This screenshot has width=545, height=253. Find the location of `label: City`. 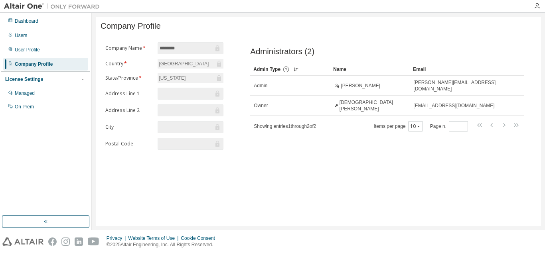

label: City is located at coordinates (129, 127).